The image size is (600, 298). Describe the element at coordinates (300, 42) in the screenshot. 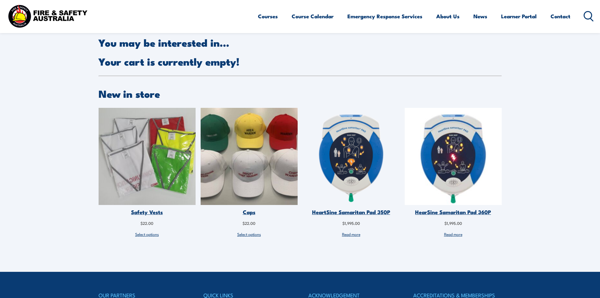

I see `h2: You may be interested in…` at that location.